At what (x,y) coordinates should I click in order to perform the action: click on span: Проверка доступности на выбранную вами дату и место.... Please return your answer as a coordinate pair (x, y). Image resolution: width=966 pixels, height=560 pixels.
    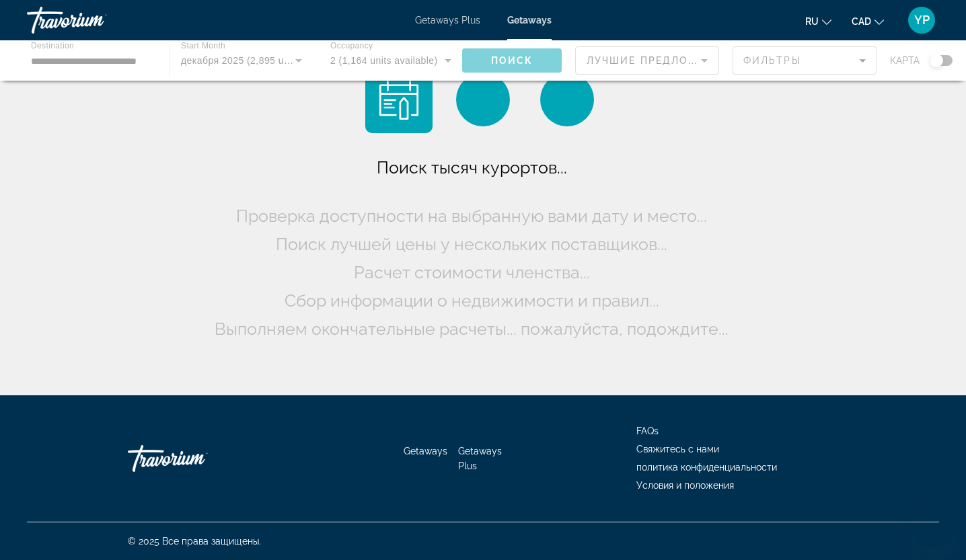
    Looking at the image, I should click on (471, 216).